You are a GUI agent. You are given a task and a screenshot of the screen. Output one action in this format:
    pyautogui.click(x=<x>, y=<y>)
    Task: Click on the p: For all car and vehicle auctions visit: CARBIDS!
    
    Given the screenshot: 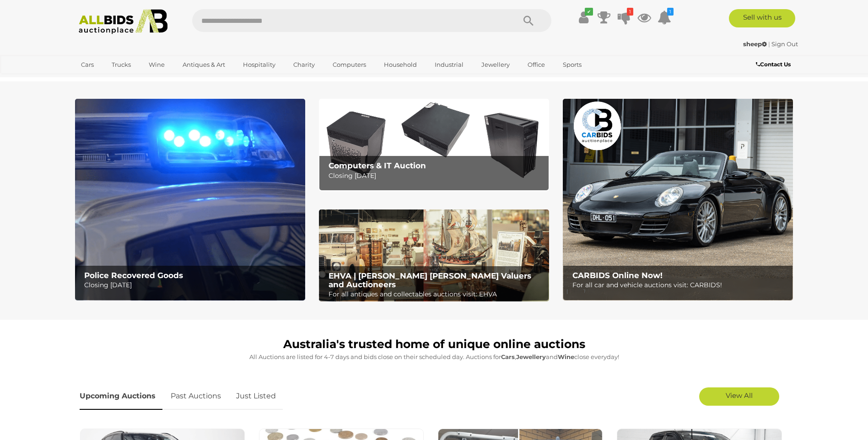 What is the action you would take?
    pyautogui.click(x=680, y=285)
    